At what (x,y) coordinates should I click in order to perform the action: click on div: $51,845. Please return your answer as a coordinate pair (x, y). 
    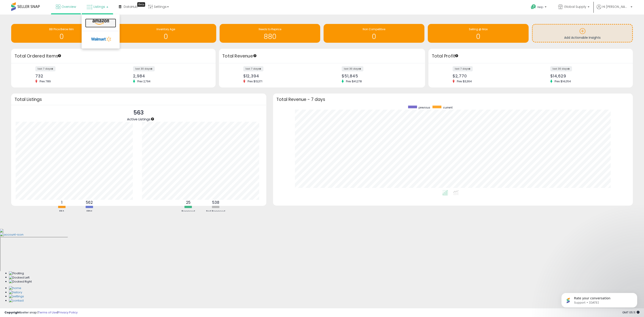
    Looking at the image, I should click on (379, 76).